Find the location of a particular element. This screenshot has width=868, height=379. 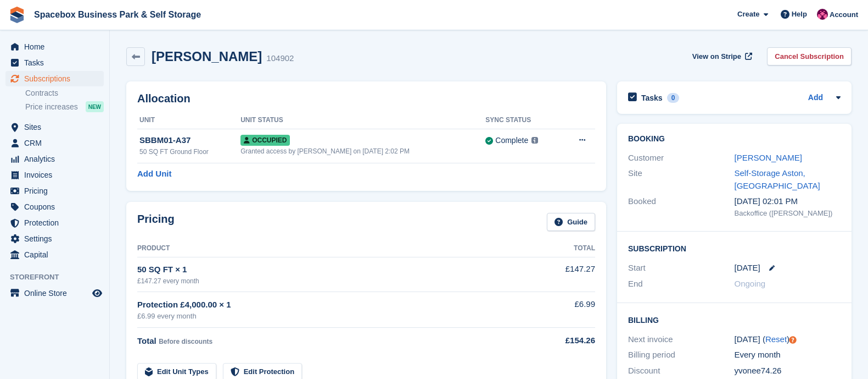

h2: Tasks is located at coordinates (651, 98).